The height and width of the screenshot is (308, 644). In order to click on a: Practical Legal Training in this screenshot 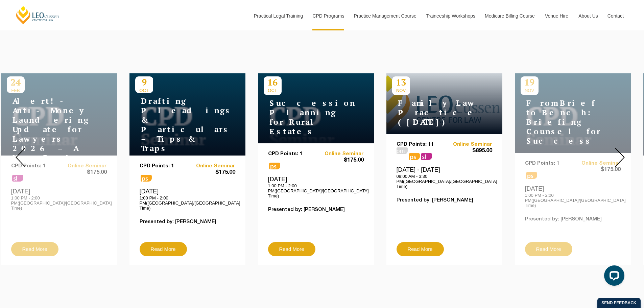, I will do `click(278, 16)`.